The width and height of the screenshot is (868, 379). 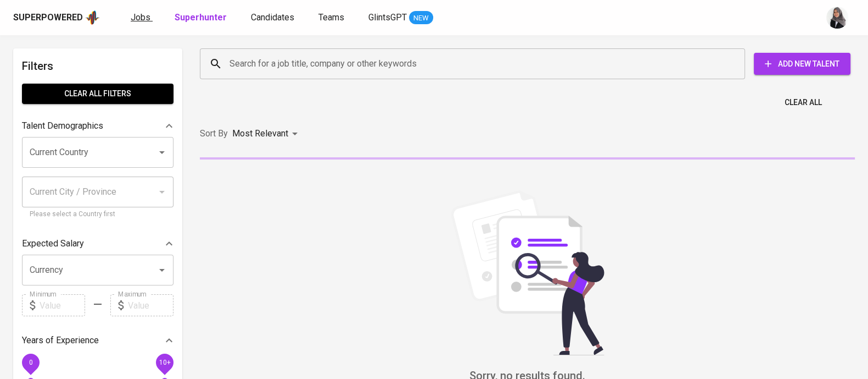 What do you see at coordinates (53, 244) in the screenshot?
I see `p: Expected Salary` at bounding box center [53, 244].